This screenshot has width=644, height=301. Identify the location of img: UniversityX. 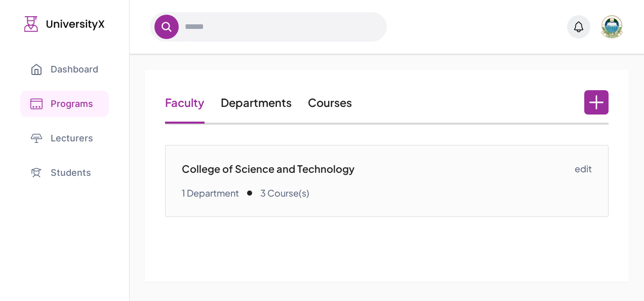
(64, 24).